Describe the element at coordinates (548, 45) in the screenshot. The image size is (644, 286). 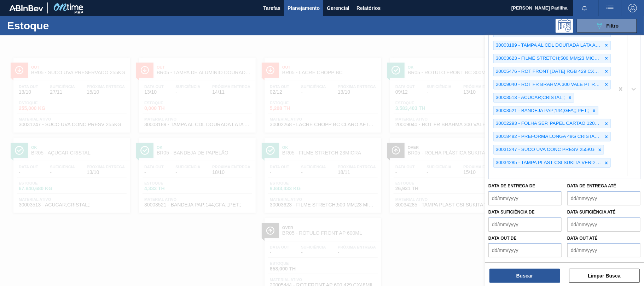
I see `div: 30003189 - TAMPA AL CDL DOURADA LATA AUTOMATICA` at that location.